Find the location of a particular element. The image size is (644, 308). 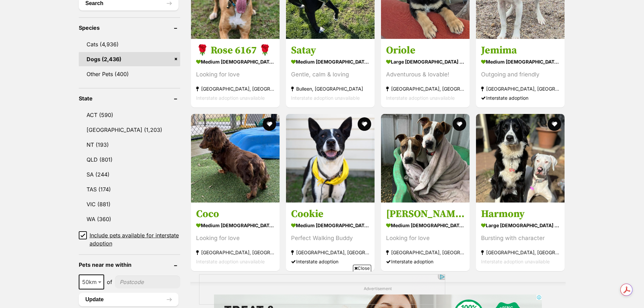

span: Include pets available for interstate adoption is located at coordinates (135, 239).